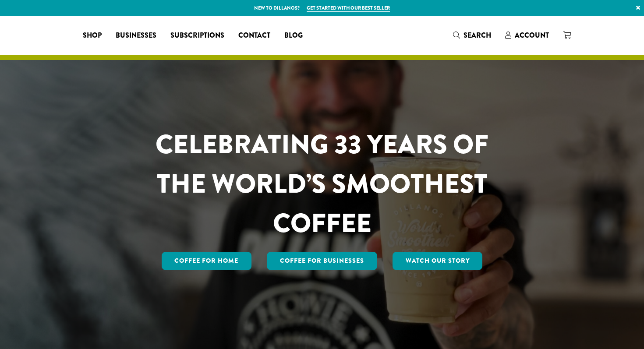 The image size is (644, 349). Describe the element at coordinates (322, 261) in the screenshot. I see `a: Coffee For Businesses` at that location.